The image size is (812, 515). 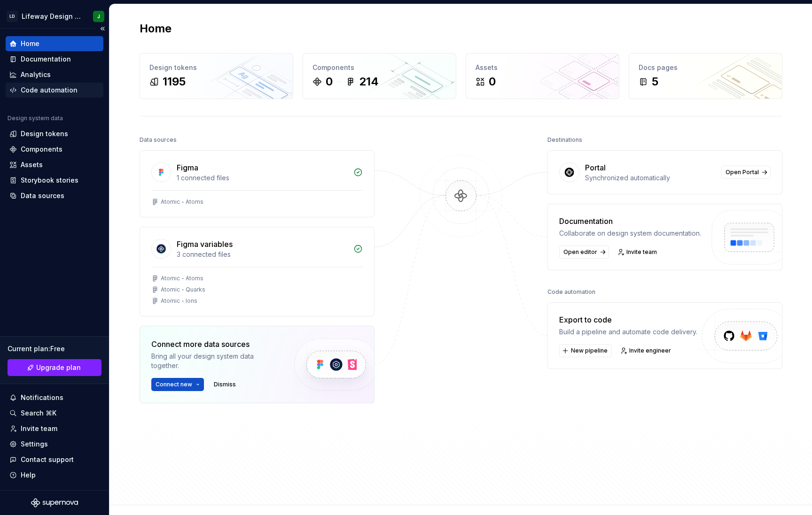 I want to click on span: Dismiss, so click(x=225, y=384).